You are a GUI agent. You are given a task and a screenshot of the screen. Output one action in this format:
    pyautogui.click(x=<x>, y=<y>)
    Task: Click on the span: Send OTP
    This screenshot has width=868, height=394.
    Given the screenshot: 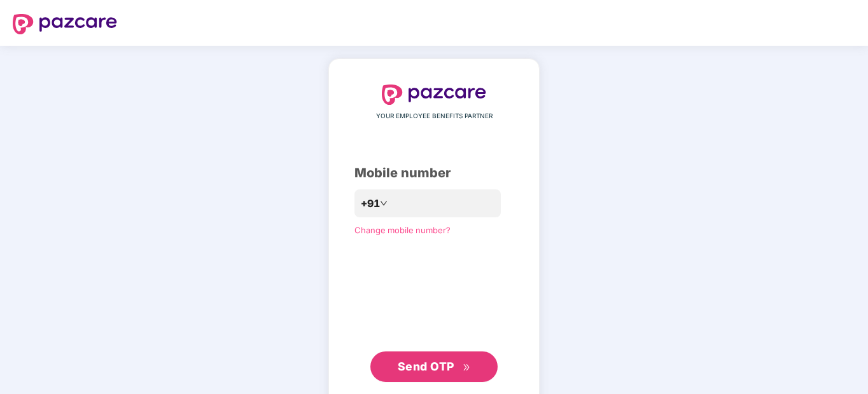 What is the action you would take?
    pyautogui.click(x=426, y=366)
    